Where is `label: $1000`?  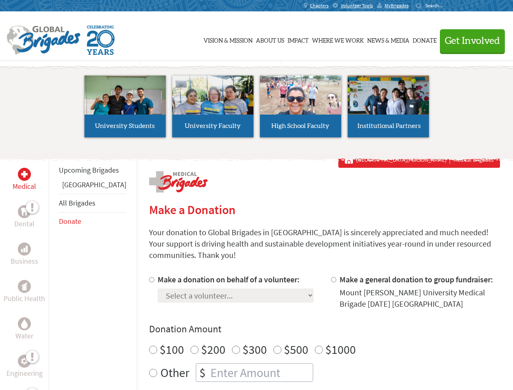 label: $1000 is located at coordinates (341, 350).